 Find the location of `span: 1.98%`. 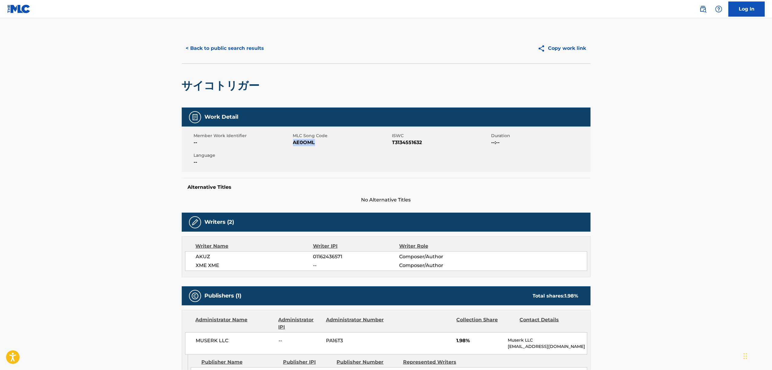

span: 1.98% is located at coordinates (479, 341).